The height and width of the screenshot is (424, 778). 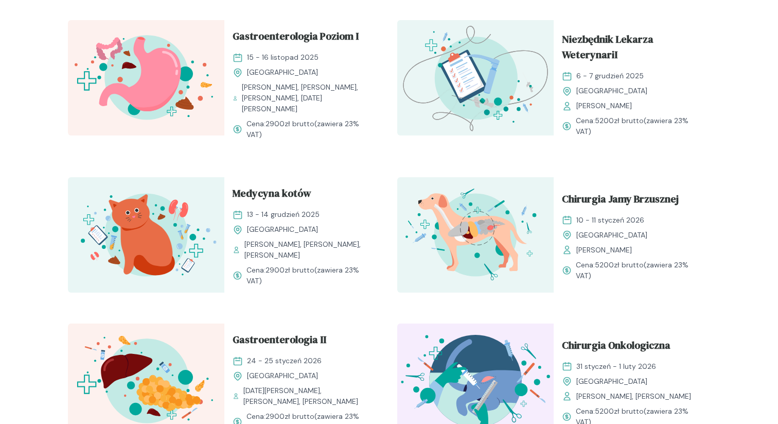 What do you see at coordinates (303, 341) in the screenshot?
I see `a: Gastroenterologia II` at bounding box center [303, 341].